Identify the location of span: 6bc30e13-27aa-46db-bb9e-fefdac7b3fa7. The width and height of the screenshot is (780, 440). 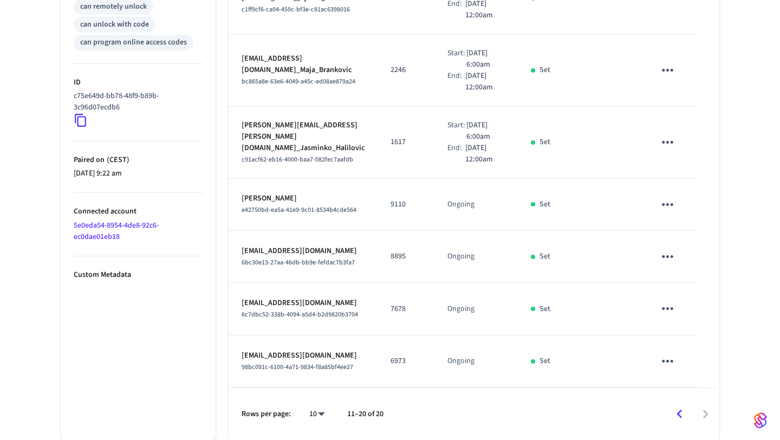
(298, 262).